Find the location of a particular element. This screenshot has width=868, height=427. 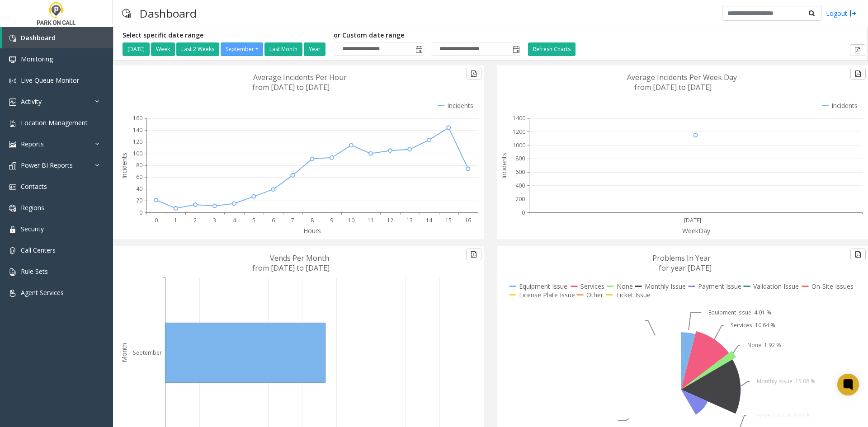

img: logout is located at coordinates (853, 13).